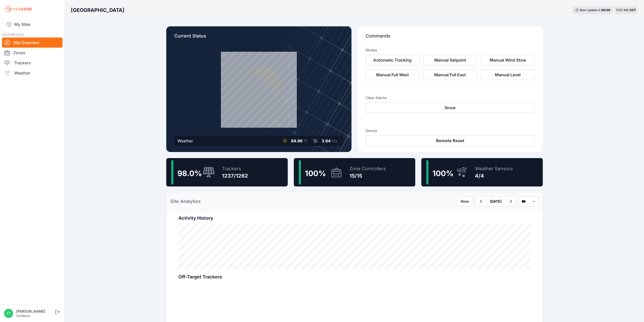 The width and height of the screenshot is (644, 322). What do you see at coordinates (494, 169) in the screenshot?
I see `div: Weather Sensors` at bounding box center [494, 169].